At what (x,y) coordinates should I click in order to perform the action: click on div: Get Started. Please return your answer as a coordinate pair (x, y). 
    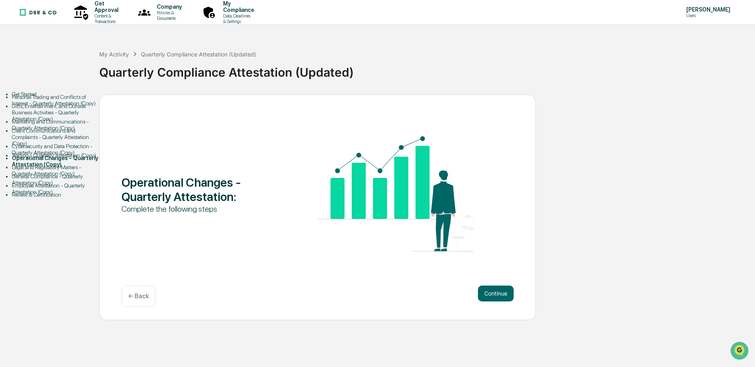
    Looking at the image, I should click on (56, 94).